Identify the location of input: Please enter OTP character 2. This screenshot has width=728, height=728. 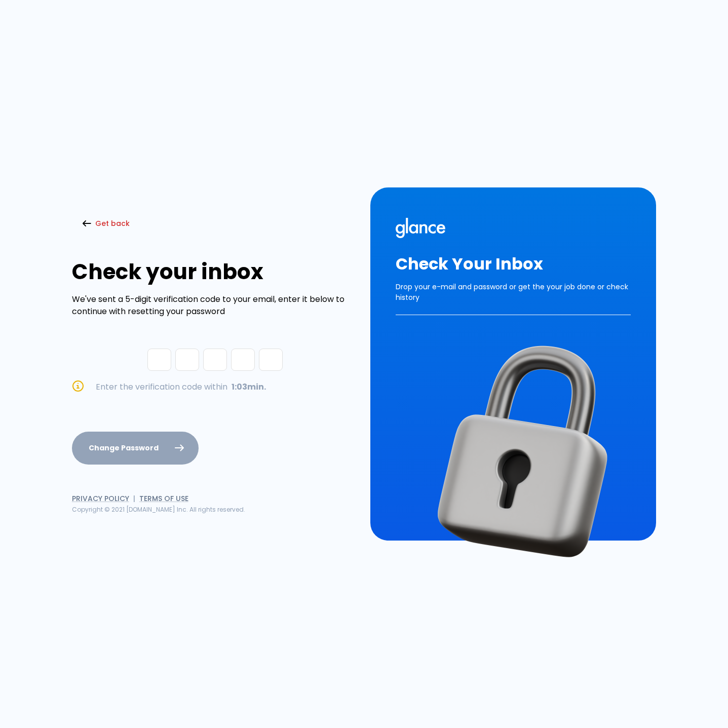
(187, 360).